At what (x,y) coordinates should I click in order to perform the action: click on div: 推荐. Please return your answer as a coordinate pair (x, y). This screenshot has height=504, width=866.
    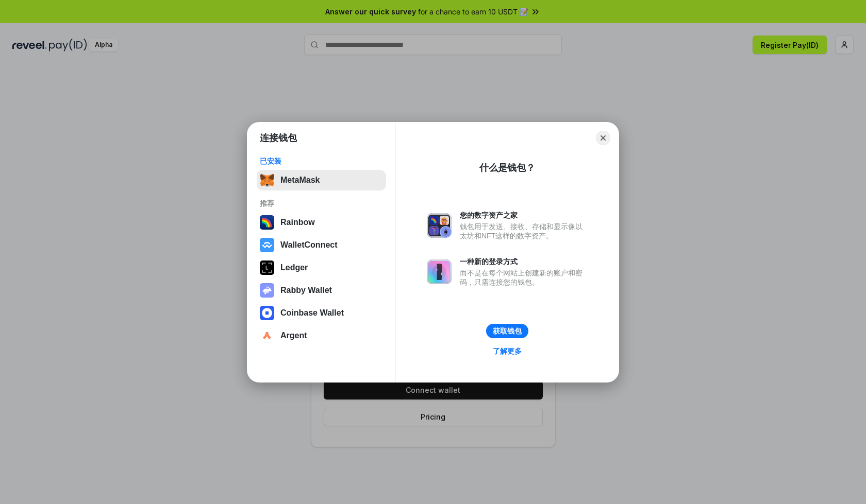
    Looking at the image, I should click on (321, 203).